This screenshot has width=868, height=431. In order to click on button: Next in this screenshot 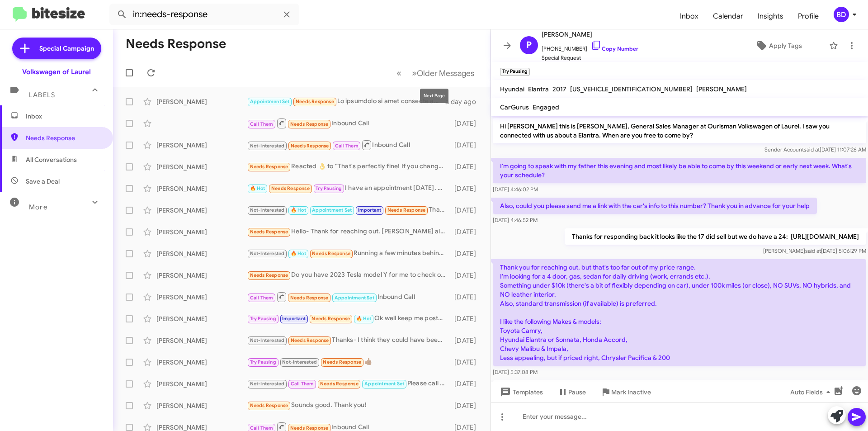, I will do `click(443, 73)`.